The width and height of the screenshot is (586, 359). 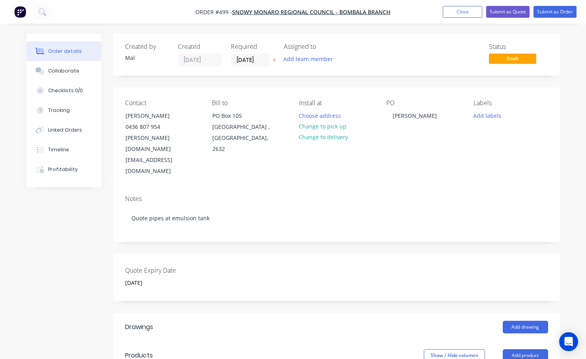 I want to click on div: Created by, so click(x=147, y=47).